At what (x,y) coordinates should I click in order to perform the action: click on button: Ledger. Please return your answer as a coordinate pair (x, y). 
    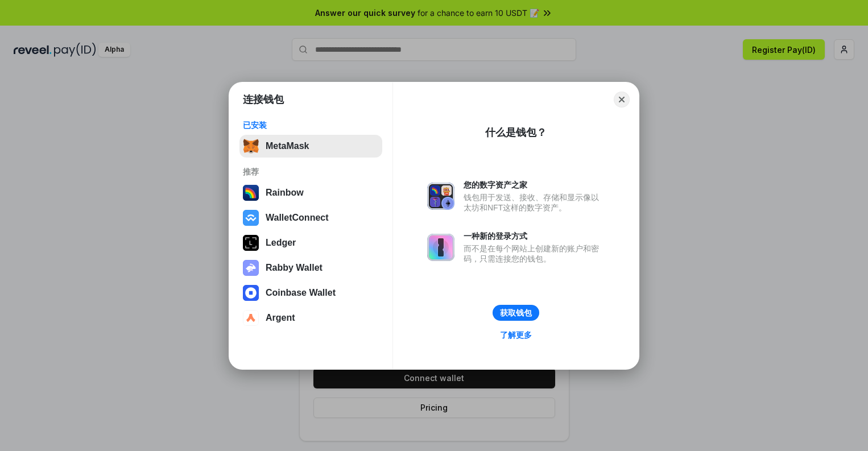
    Looking at the image, I should click on (311, 243).